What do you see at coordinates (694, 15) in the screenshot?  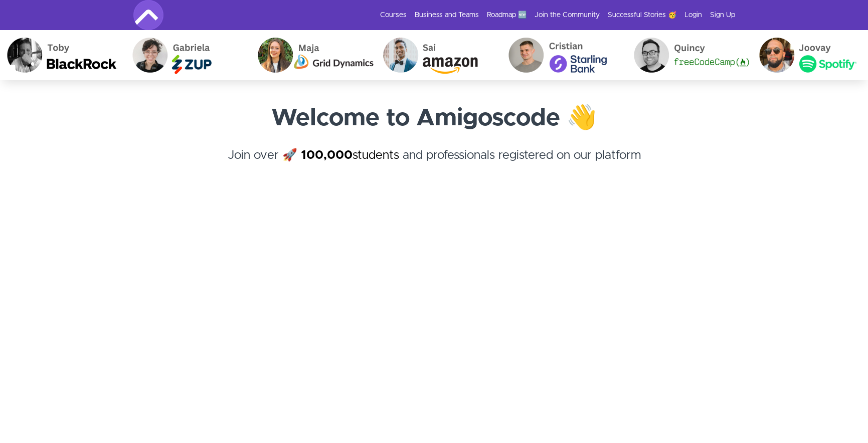 I see `a: Login` at bounding box center [694, 15].